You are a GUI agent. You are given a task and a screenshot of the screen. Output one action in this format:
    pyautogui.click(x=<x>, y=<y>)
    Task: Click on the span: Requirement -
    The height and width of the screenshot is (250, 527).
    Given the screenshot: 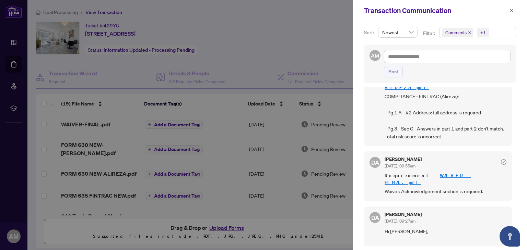 What is the action you would take?
    pyautogui.click(x=445, y=179)
    